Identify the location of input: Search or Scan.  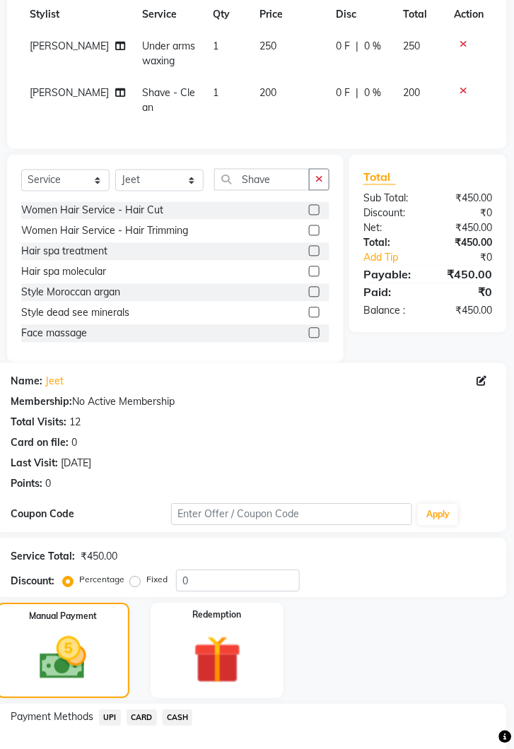
(262, 180).